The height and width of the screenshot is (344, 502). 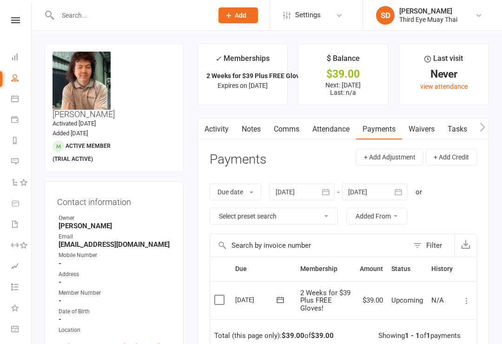 I want to click on a: Attendance, so click(x=331, y=129).